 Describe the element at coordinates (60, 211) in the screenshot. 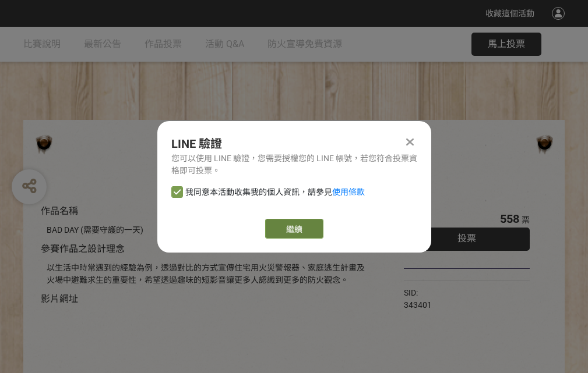

I see `span: 作品名稱` at that location.